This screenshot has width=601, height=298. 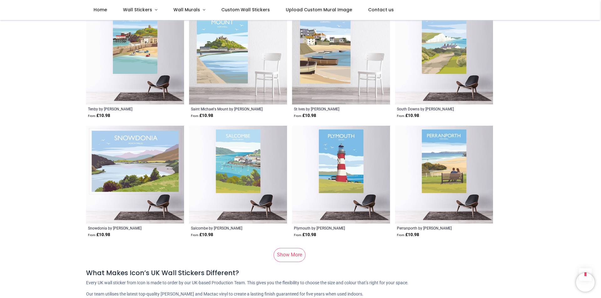 I want to click on img: Salcombe Wall Sticker by Julia Seaton, so click(x=238, y=175).